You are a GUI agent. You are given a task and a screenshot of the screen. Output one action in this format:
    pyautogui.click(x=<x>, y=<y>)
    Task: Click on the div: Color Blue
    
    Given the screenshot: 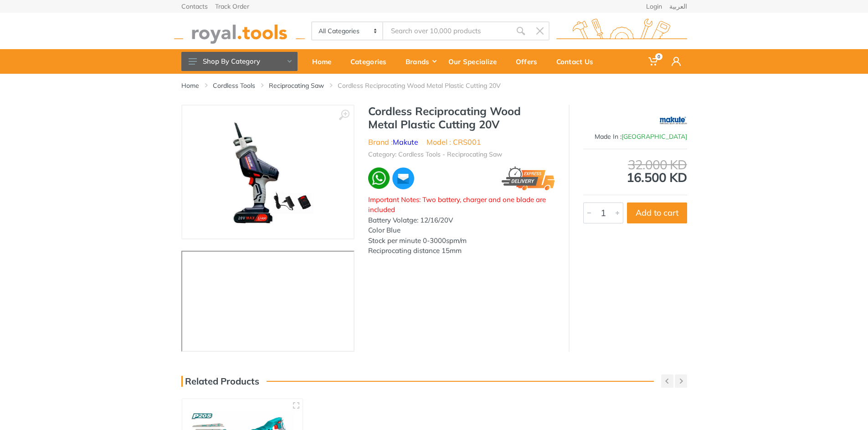 What is the action you would take?
    pyautogui.click(x=461, y=230)
    